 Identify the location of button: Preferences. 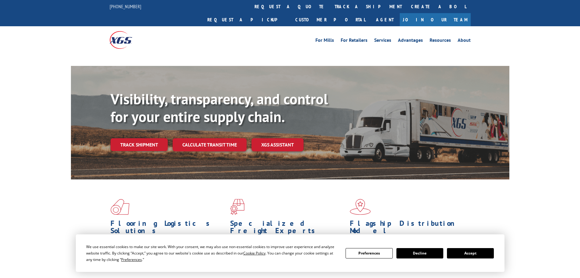
(369, 253).